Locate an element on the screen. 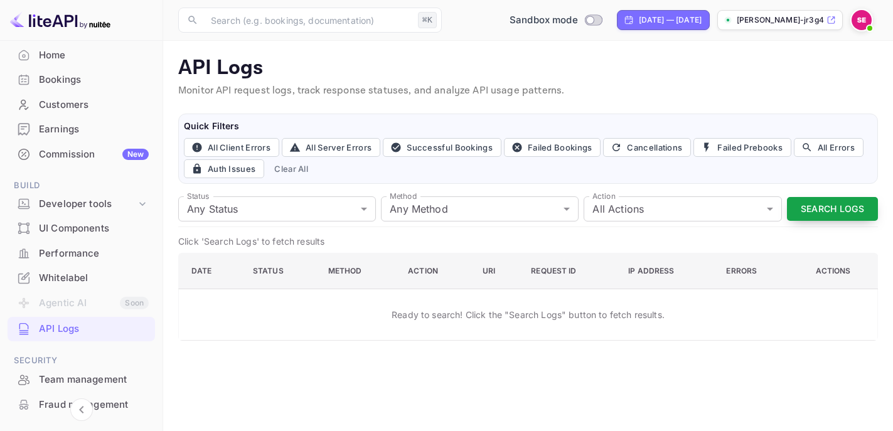 This screenshot has width=893, height=431. label: Method is located at coordinates (403, 196).